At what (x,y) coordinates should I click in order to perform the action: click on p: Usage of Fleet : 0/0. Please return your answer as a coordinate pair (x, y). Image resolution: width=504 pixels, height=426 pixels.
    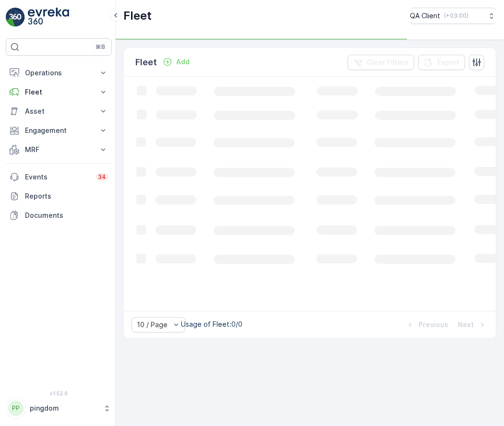
    Looking at the image, I should click on (211, 324).